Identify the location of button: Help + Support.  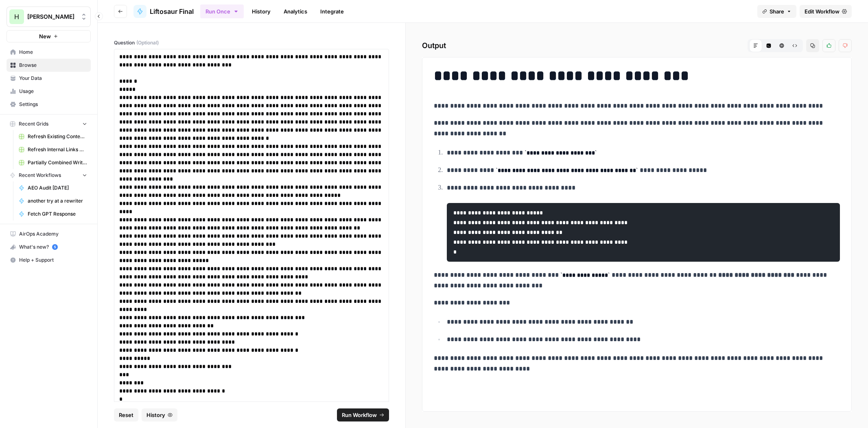
(48, 260).